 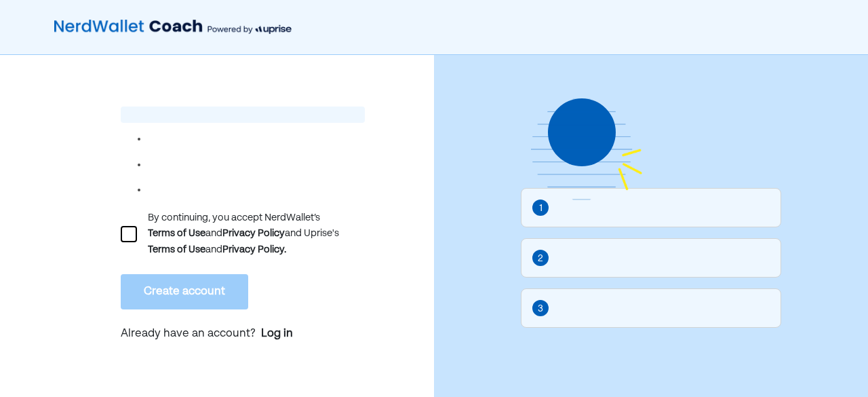 I want to click on a: Log in, so click(x=277, y=334).